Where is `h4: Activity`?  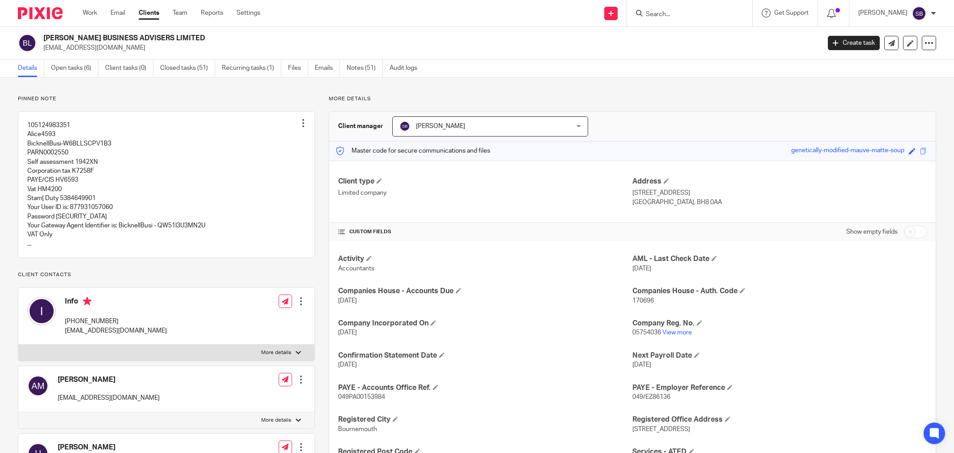
h4: Activity is located at coordinates (485, 258).